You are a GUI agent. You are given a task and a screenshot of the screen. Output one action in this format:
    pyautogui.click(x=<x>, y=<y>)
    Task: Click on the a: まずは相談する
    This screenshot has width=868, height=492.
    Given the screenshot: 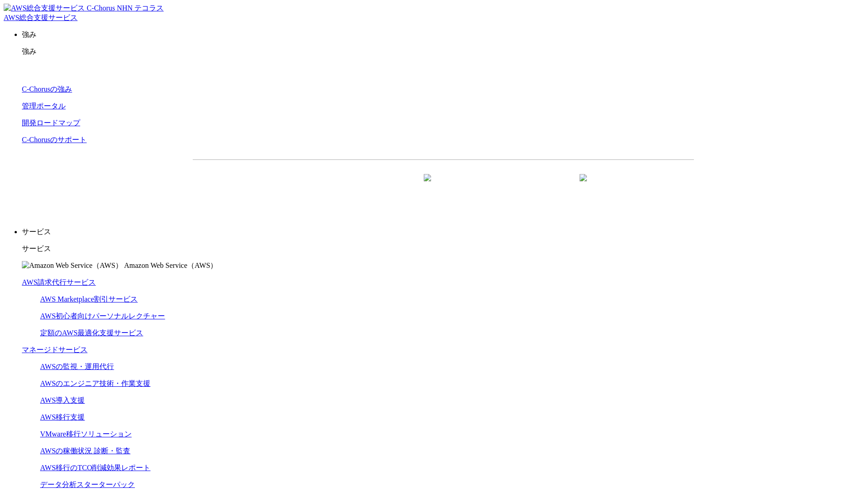 What is the action you would take?
    pyautogui.click(x=522, y=186)
    